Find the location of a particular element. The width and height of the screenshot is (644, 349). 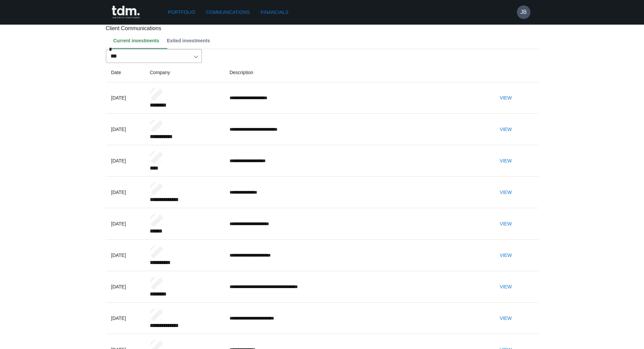

button: Current investments is located at coordinates (138, 41).